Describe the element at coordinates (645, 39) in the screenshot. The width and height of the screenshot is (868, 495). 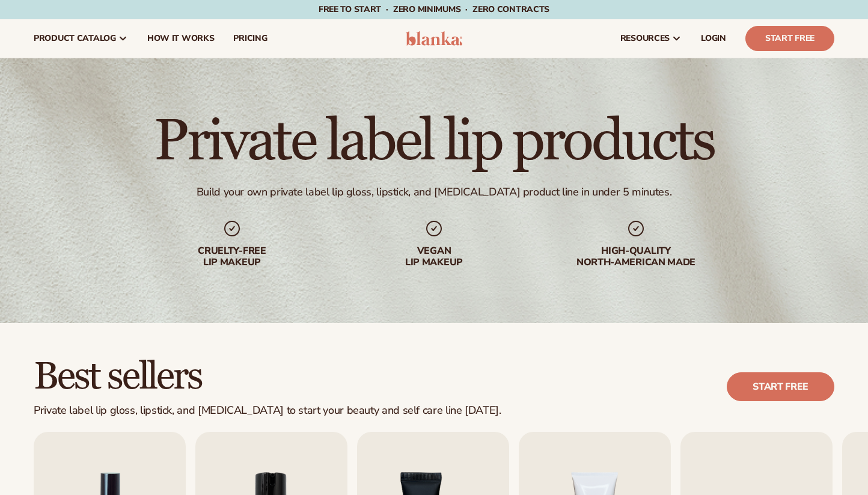
I see `span: resources` at that location.